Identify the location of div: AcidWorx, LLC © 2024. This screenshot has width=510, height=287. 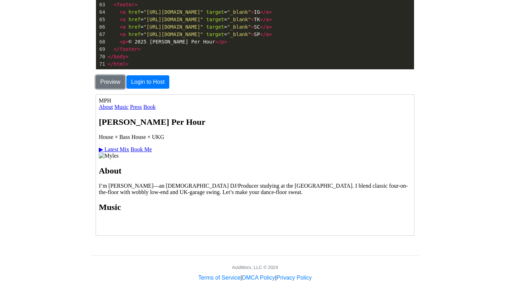
(255, 268).